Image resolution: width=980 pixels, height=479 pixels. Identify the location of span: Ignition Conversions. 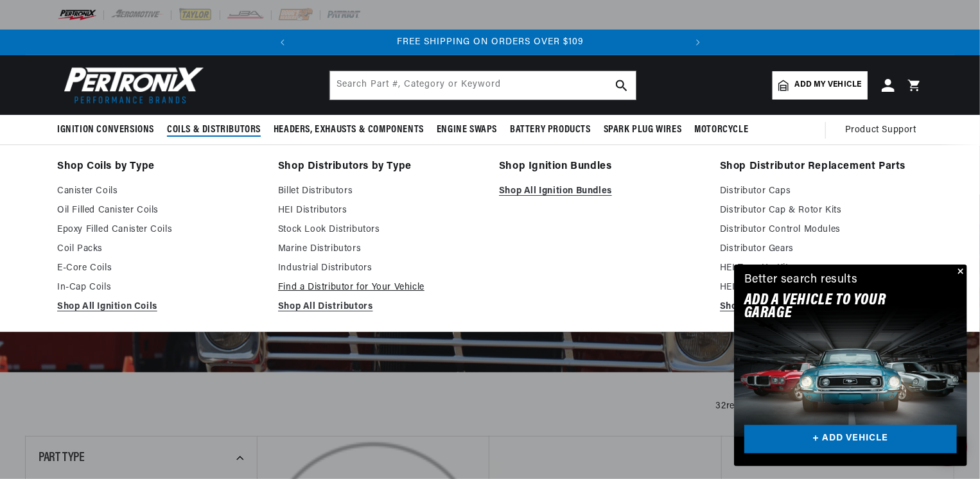
(106, 129).